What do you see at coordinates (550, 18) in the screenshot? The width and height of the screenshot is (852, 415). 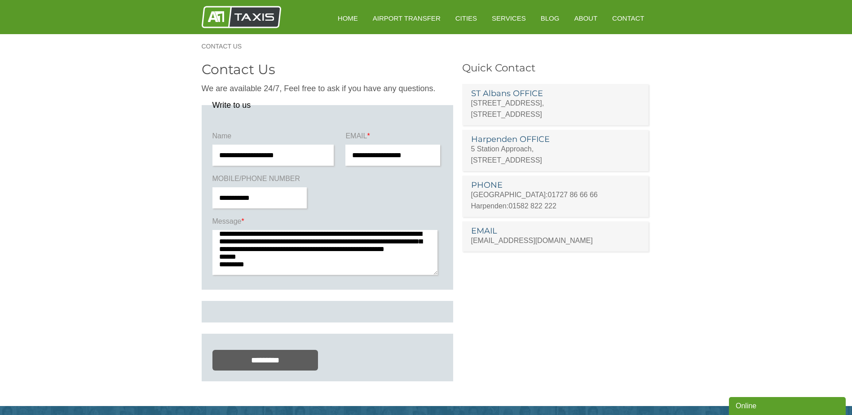 I see `a: Blog` at bounding box center [550, 18].